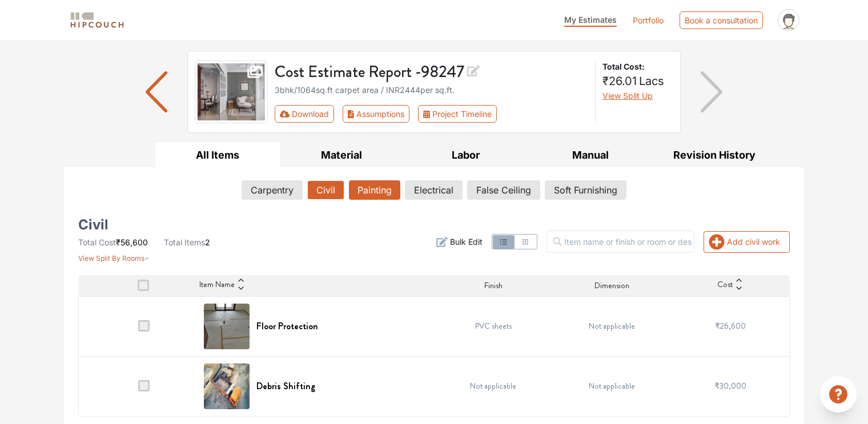  Describe the element at coordinates (227, 386) in the screenshot. I see `img: Debris Shifting` at that location.